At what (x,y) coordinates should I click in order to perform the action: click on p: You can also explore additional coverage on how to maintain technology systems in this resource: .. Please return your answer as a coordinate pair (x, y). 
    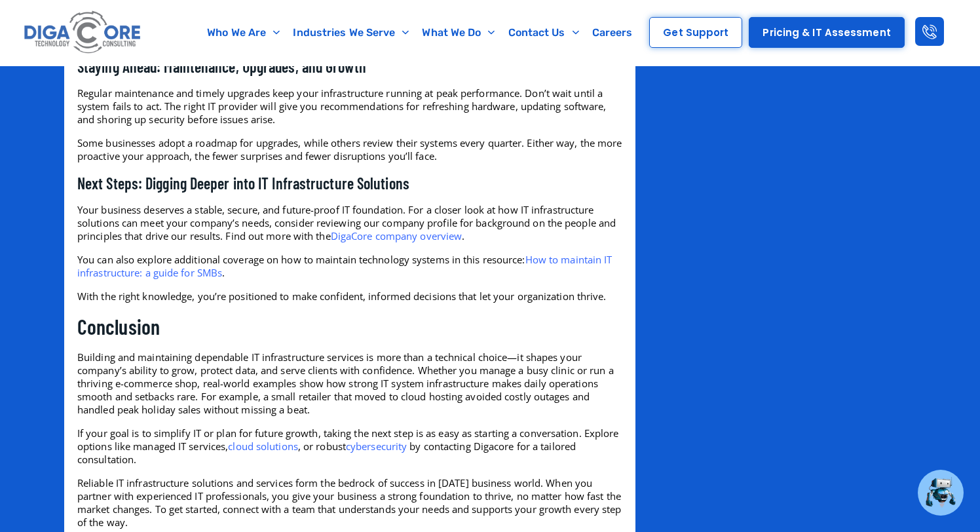
    Looking at the image, I should click on (350, 266).